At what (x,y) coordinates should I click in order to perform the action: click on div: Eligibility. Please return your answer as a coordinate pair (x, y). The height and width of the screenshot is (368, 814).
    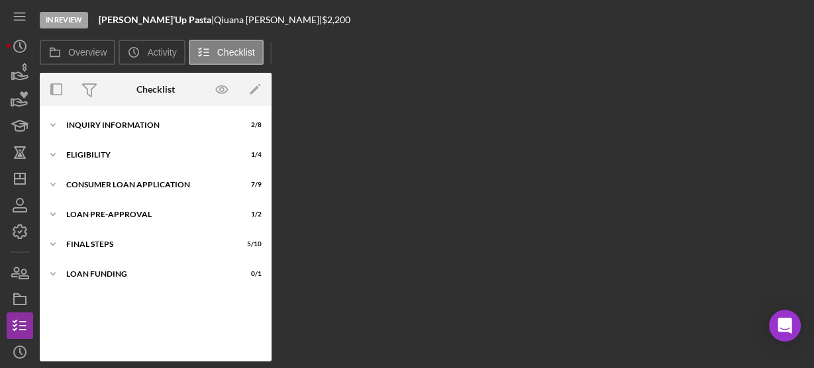
    Looking at the image, I should click on (147, 155).